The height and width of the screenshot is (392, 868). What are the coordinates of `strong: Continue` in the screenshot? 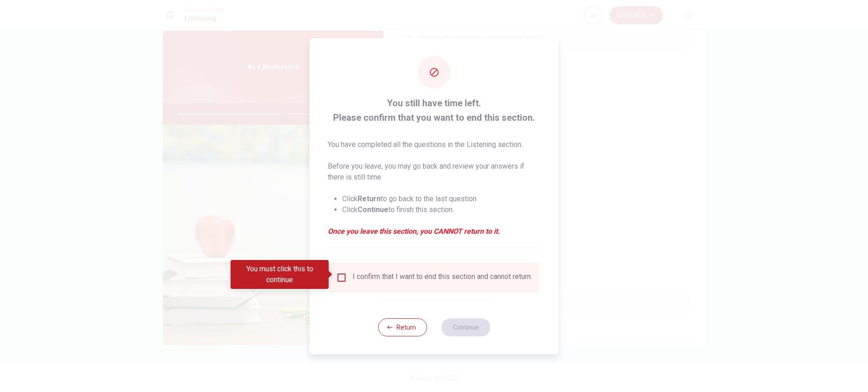 It's located at (373, 209).